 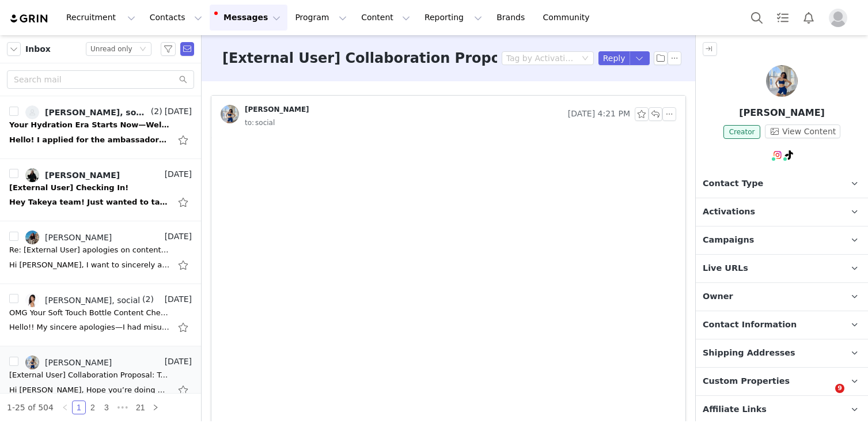 I want to click on li: Previous Page, so click(x=65, y=407).